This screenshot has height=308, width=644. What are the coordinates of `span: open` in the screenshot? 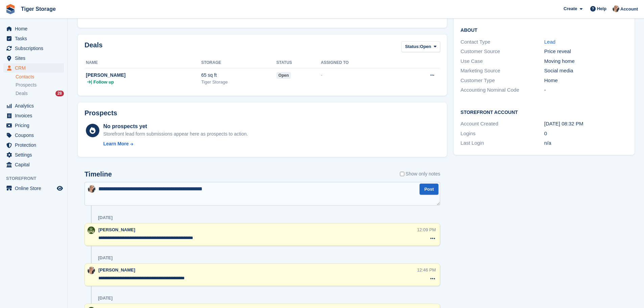 It's located at (284, 75).